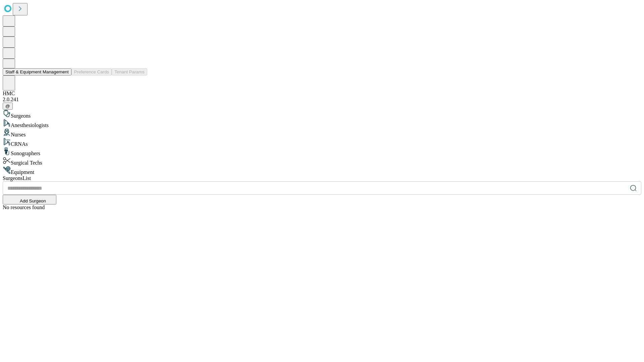  I want to click on div: CRNAs, so click(322, 142).